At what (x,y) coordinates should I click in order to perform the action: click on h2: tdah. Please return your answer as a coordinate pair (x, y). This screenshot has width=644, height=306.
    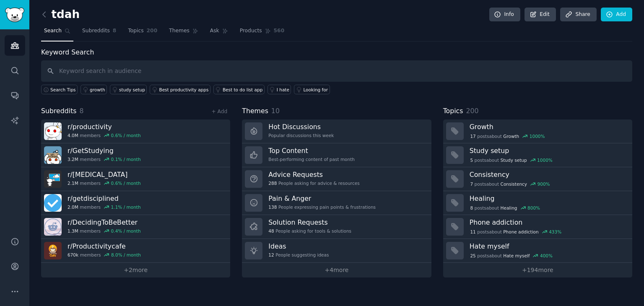
    Looking at the image, I should click on (60, 14).